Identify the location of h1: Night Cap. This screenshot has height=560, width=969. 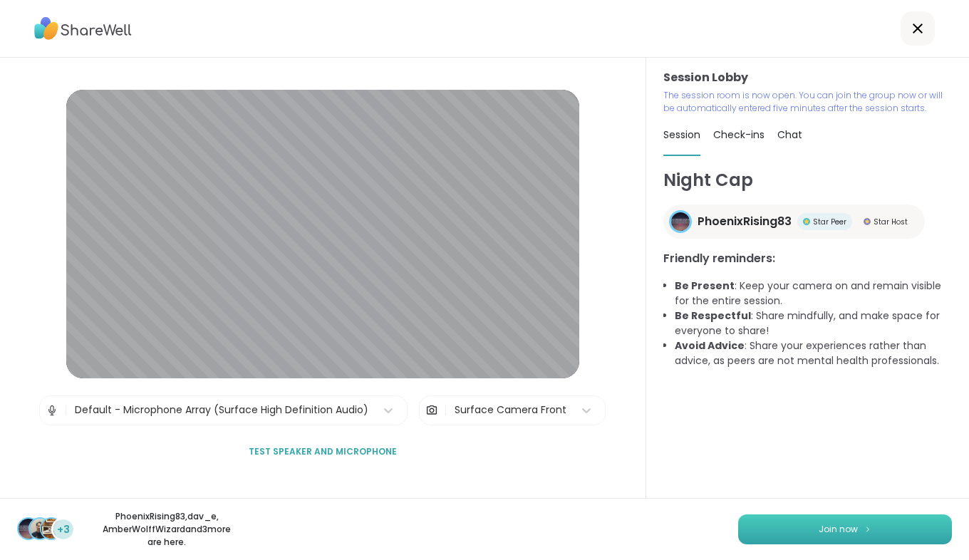
(807, 180).